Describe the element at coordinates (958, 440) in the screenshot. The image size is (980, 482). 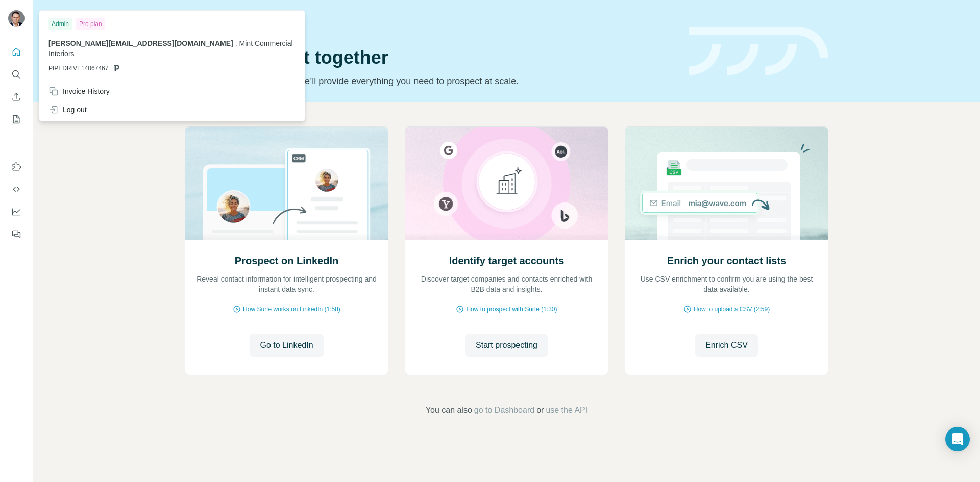
I see `div: Open Intercom Messenger` at that location.